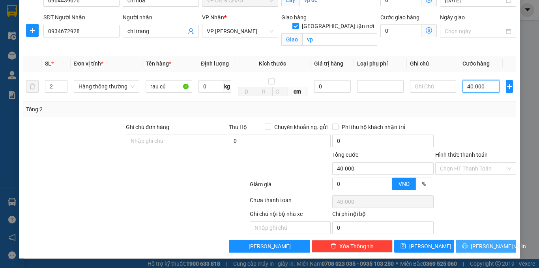 Image resolution: width=539 pixels, height=268 pixels. Describe the element at coordinates (158, 64) in the screenshot. I see `span: Tên hàng` at that location.